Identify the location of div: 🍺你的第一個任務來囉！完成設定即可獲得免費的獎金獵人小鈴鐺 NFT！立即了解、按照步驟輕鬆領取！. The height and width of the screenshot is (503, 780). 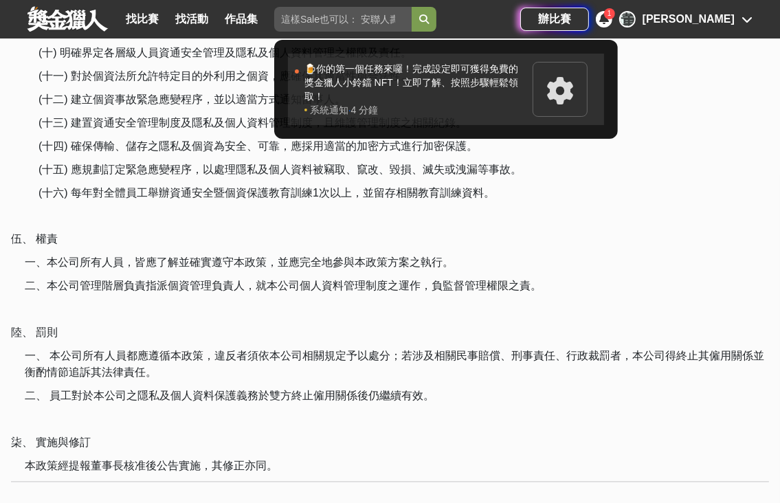
(415, 82).